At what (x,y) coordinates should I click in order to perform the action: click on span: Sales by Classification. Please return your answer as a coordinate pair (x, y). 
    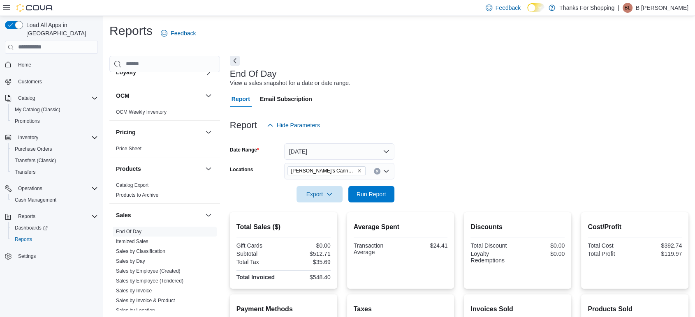
    Looking at the image, I should click on (141, 252).